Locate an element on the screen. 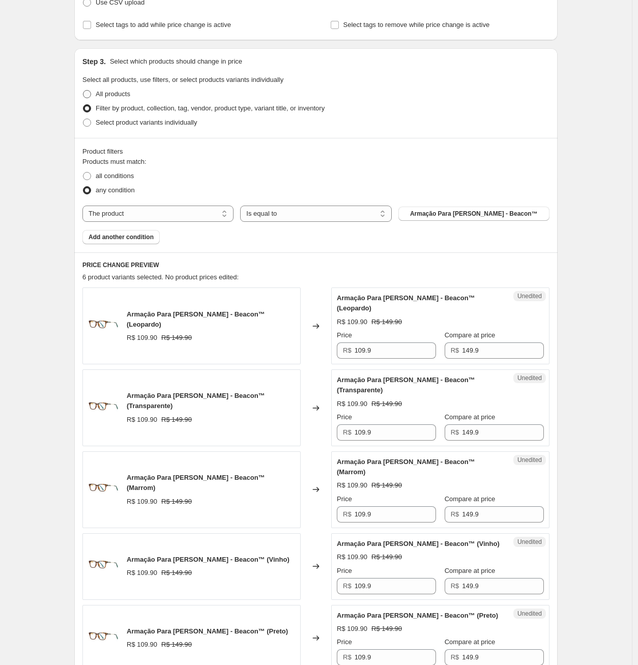 Image resolution: width=638 pixels, height=665 pixels. span: all conditions is located at coordinates (114, 176).